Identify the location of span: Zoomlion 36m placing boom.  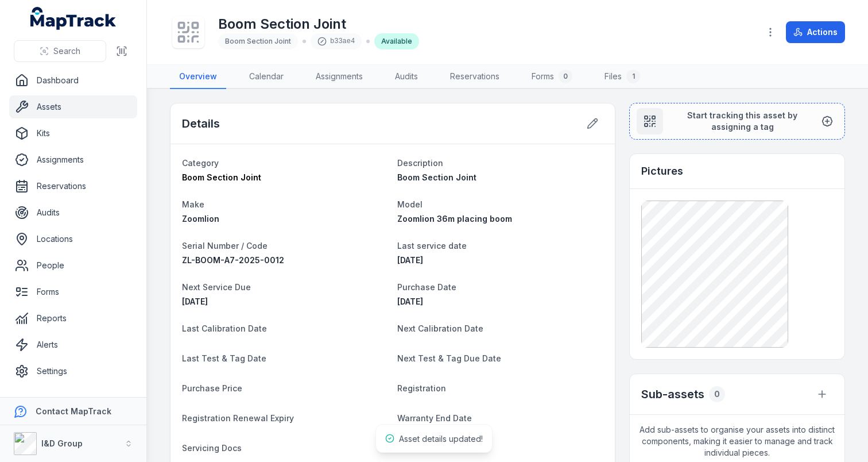
(454, 218).